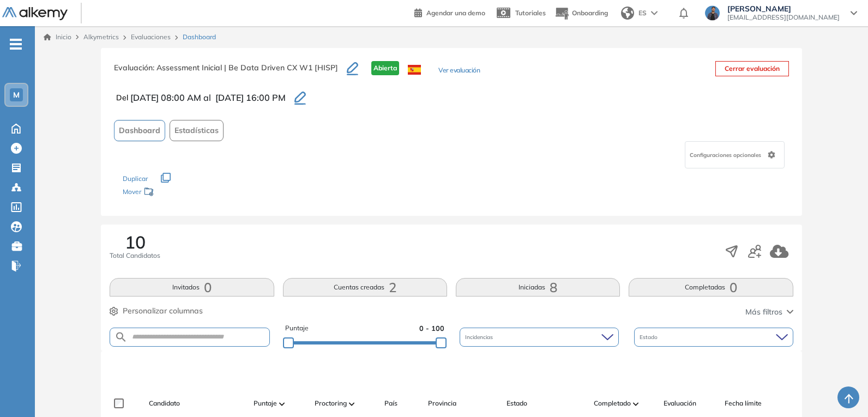 The width and height of the screenshot is (868, 417). I want to click on span: al, so click(207, 98).